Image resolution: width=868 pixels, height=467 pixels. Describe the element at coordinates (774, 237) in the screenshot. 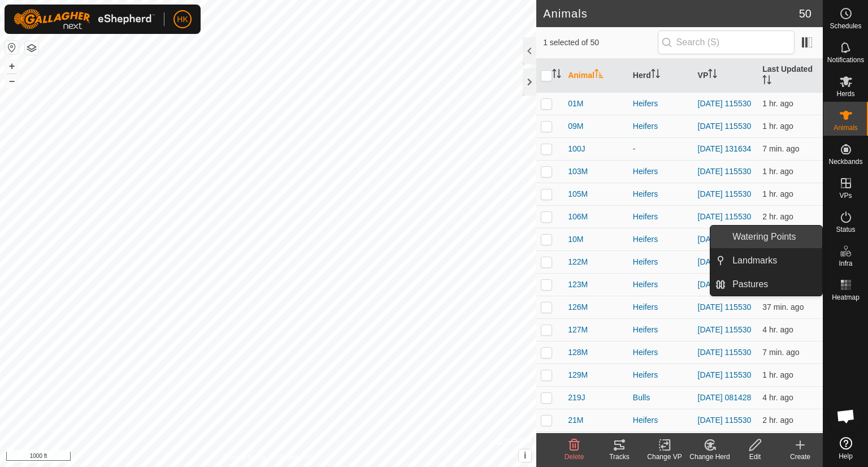

I see `a: Watering Points` at that location.